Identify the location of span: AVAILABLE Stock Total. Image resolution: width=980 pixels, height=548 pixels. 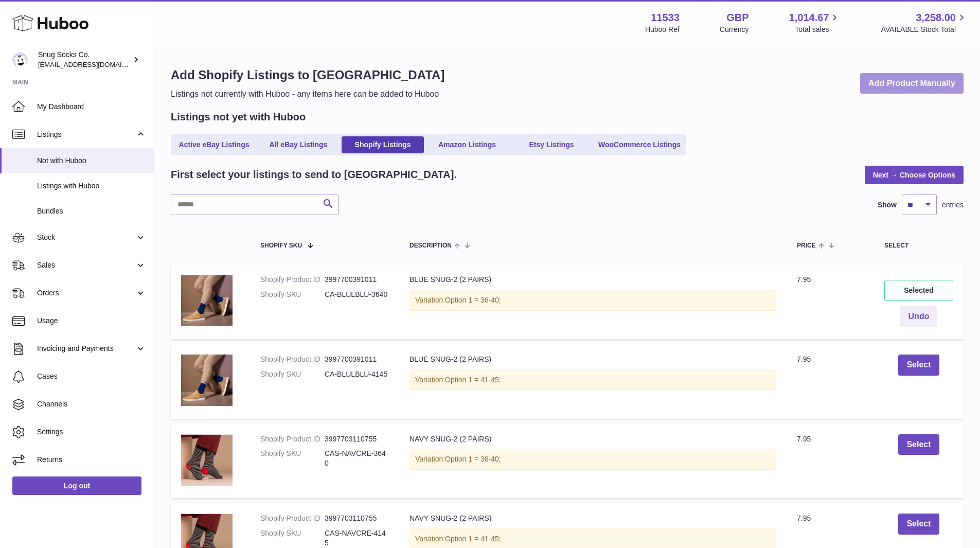
(924, 30).